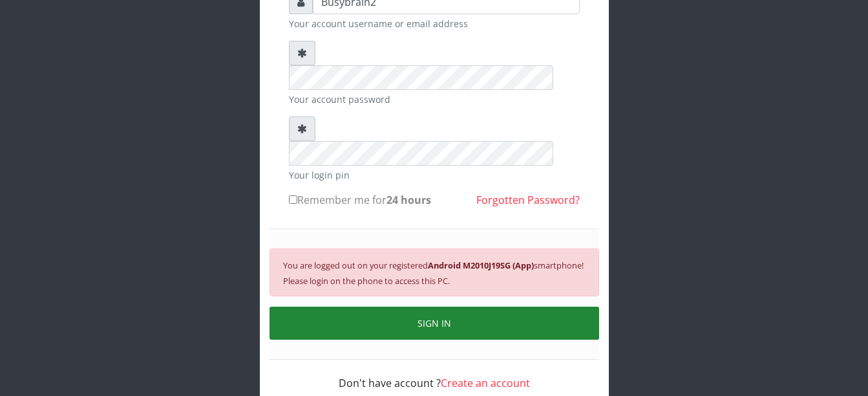 This screenshot has height=396, width=868. Describe the element at coordinates (434, 175) in the screenshot. I see `small: Your login pin` at that location.